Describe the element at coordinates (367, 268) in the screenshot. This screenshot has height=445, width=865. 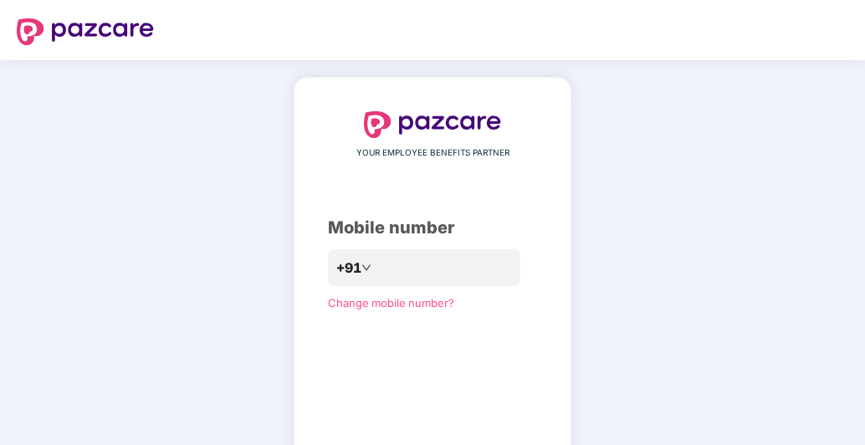
I see `span: down` at that location.